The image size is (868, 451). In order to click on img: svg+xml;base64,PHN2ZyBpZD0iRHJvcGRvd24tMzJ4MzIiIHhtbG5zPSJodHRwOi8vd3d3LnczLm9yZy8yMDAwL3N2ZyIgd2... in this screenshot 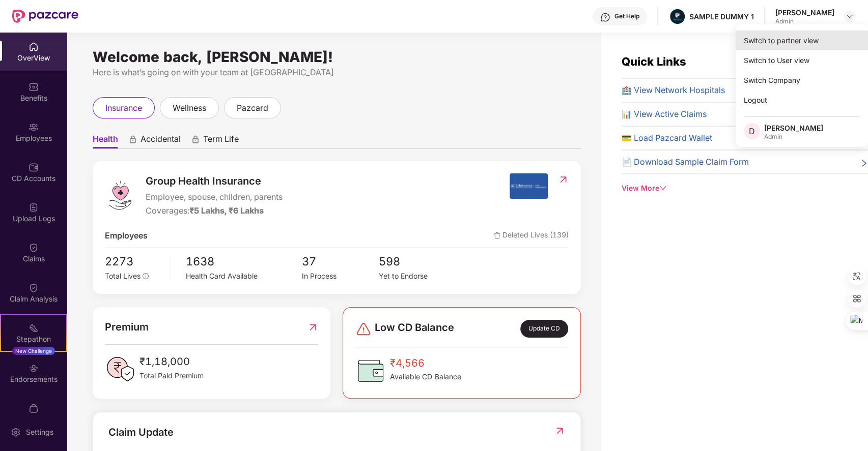, I will do `click(850, 16)`.